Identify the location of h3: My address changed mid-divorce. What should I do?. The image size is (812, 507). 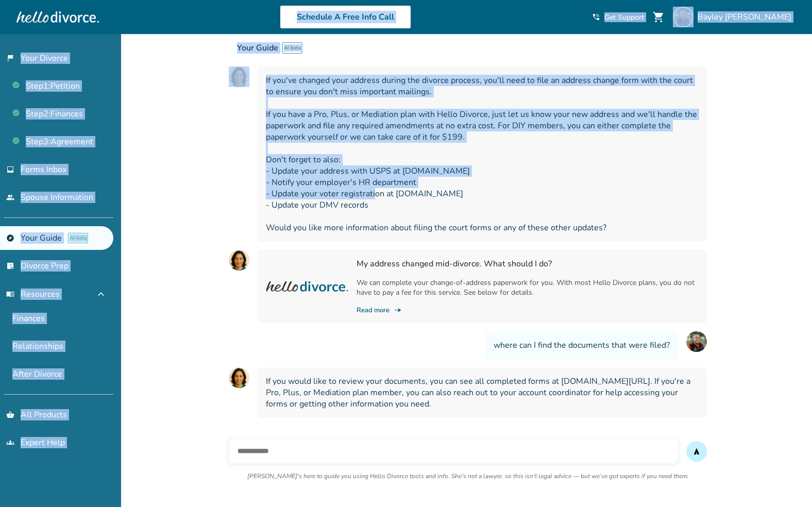
(528, 264).